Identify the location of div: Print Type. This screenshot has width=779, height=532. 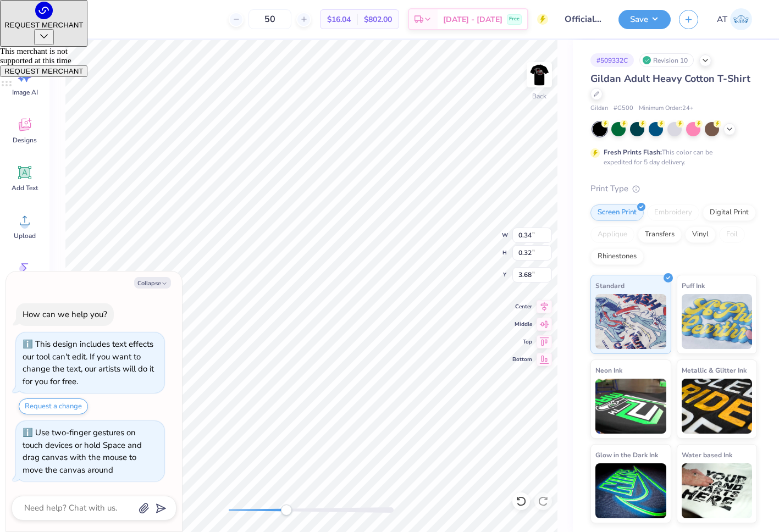
(673, 188).